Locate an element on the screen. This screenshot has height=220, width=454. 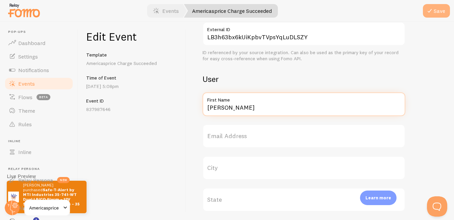
span: Dashboard is located at coordinates (32, 43).